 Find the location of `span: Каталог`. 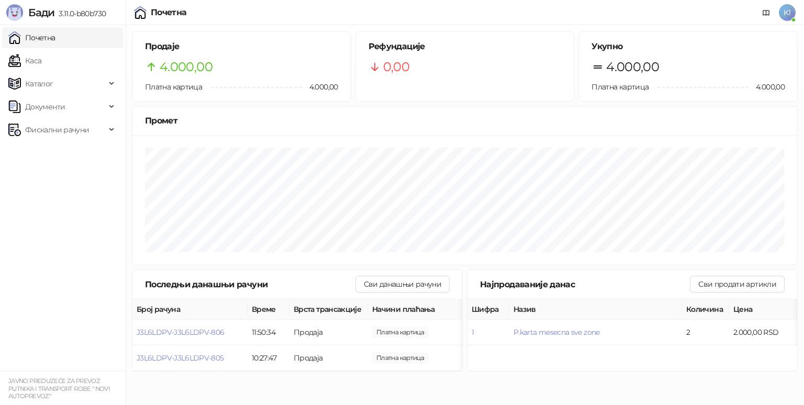

span: Каталог is located at coordinates (39, 84).